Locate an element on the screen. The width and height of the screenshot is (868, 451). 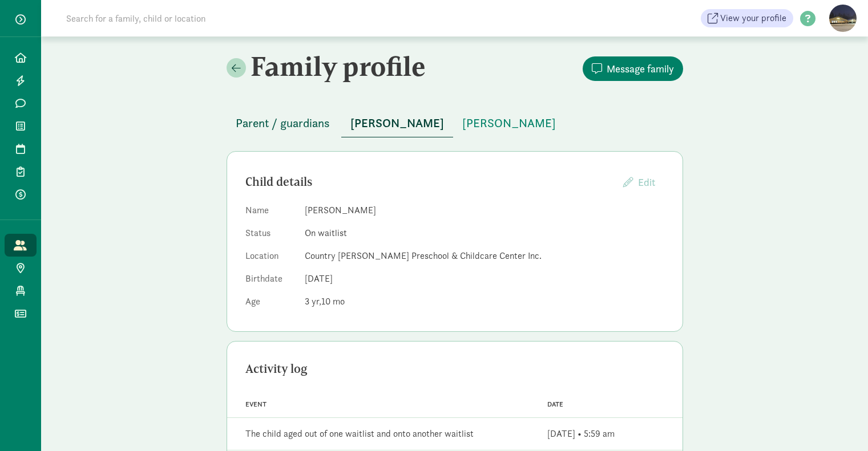
button: Edit is located at coordinates (639, 182).